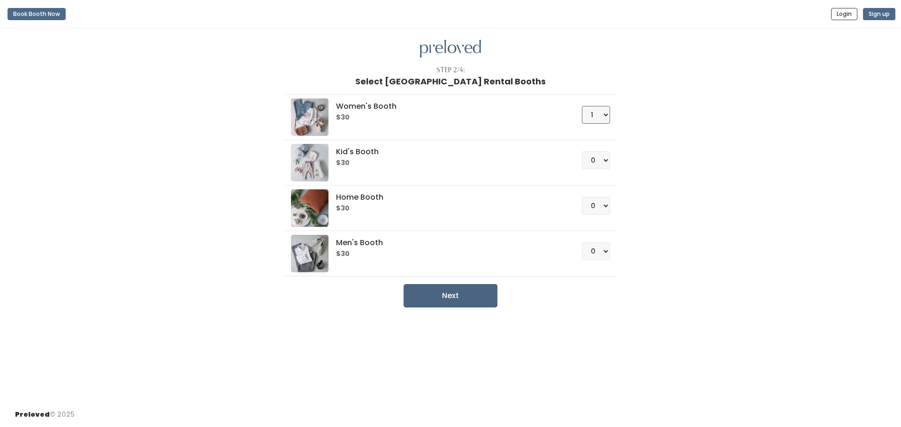  Describe the element at coordinates (450, 296) in the screenshot. I see `button: Next` at that location.